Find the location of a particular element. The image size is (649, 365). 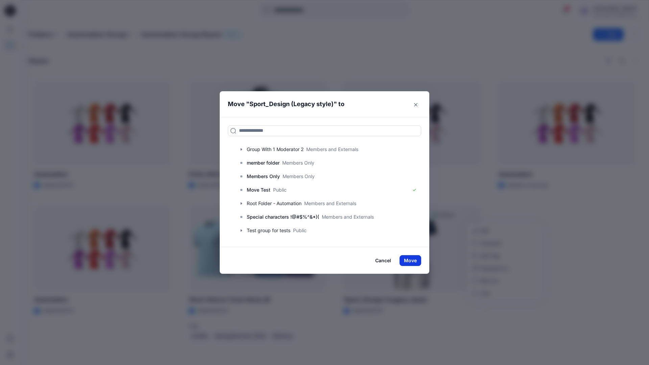

button: Close is located at coordinates (416, 105).